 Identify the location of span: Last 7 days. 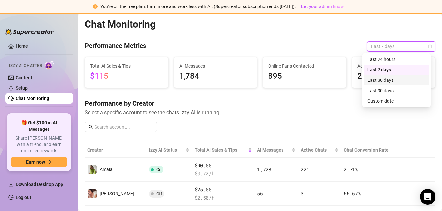
(401, 47).